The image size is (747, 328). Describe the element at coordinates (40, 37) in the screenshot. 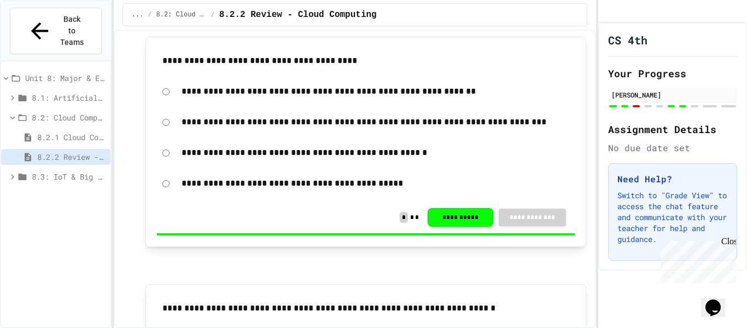

I see `div: Chat with us now!Close` at that location.